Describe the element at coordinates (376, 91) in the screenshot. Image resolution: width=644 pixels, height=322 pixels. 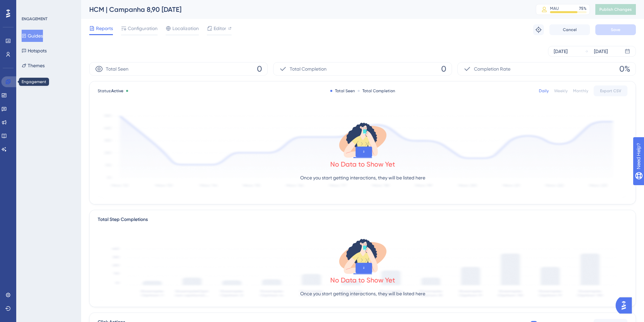
I see `div: Total Completion` at that location.